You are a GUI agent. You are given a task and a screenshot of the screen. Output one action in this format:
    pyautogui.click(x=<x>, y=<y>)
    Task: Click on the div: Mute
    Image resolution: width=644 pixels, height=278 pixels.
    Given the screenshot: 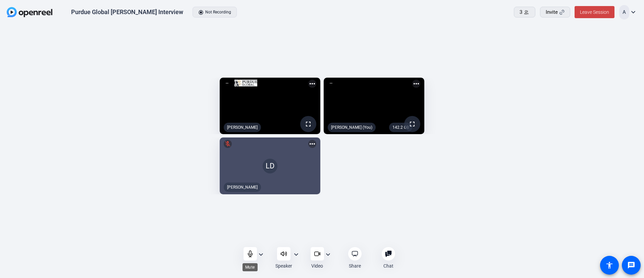 What is the action you would take?
    pyautogui.click(x=250, y=267)
    